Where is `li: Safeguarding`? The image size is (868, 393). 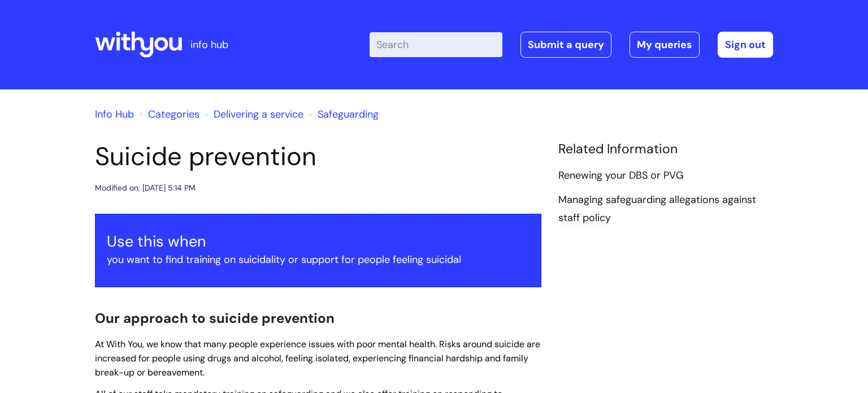 li: Safeguarding is located at coordinates (342, 114).